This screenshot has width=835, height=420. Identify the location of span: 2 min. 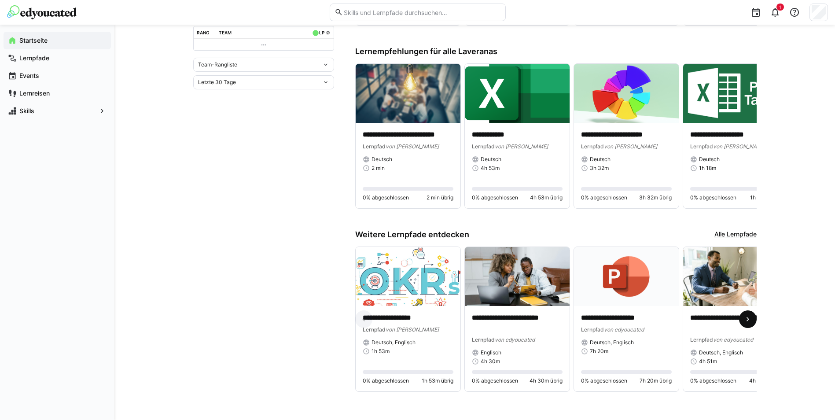
(378, 168).